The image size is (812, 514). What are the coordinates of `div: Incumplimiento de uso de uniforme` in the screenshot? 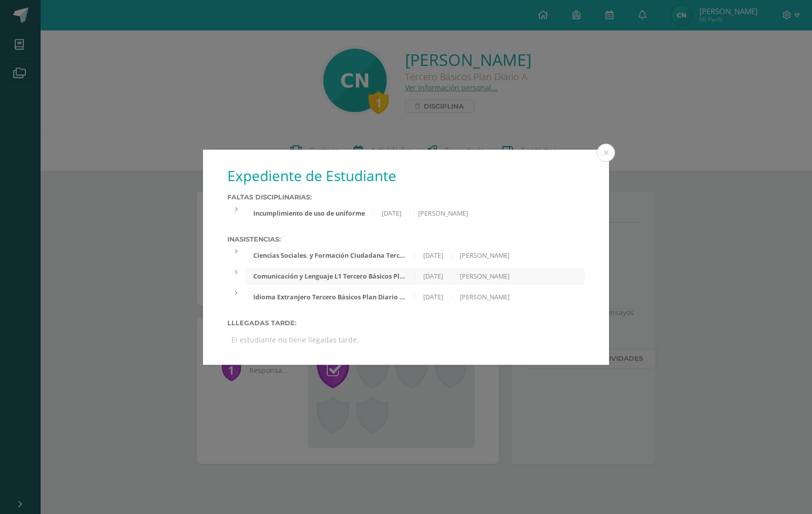 It's located at (309, 213).